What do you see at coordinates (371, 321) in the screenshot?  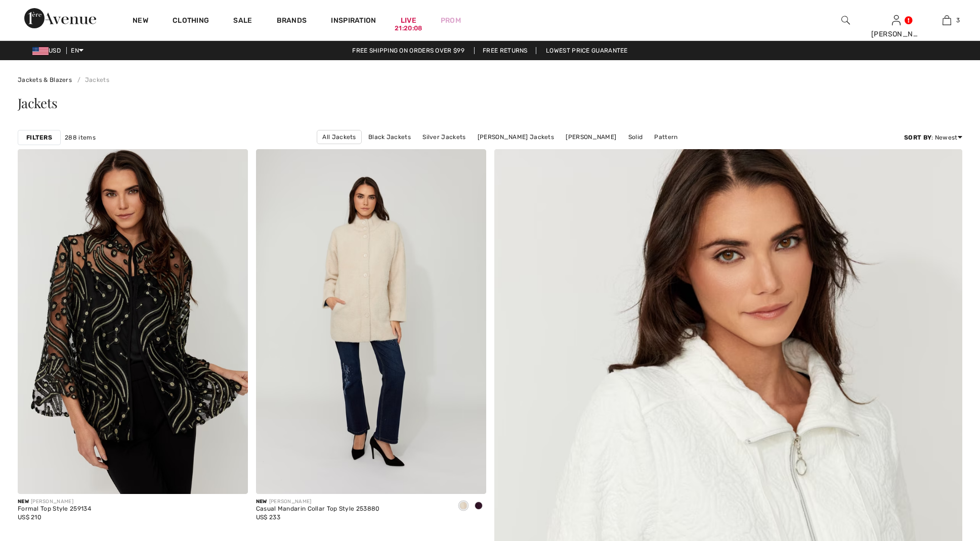 I see `a: Casual Mandarin Collar Top Style 253880. Champagne` at bounding box center [371, 321].